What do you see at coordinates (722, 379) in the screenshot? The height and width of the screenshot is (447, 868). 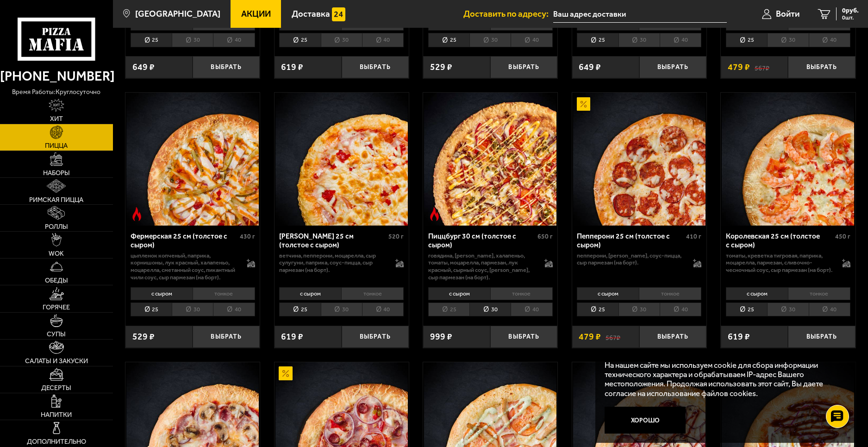 I see `p: На нашем сайте мы используем cookie для сбора информации технического характера и обрабатываем IP...` at bounding box center [722, 379].